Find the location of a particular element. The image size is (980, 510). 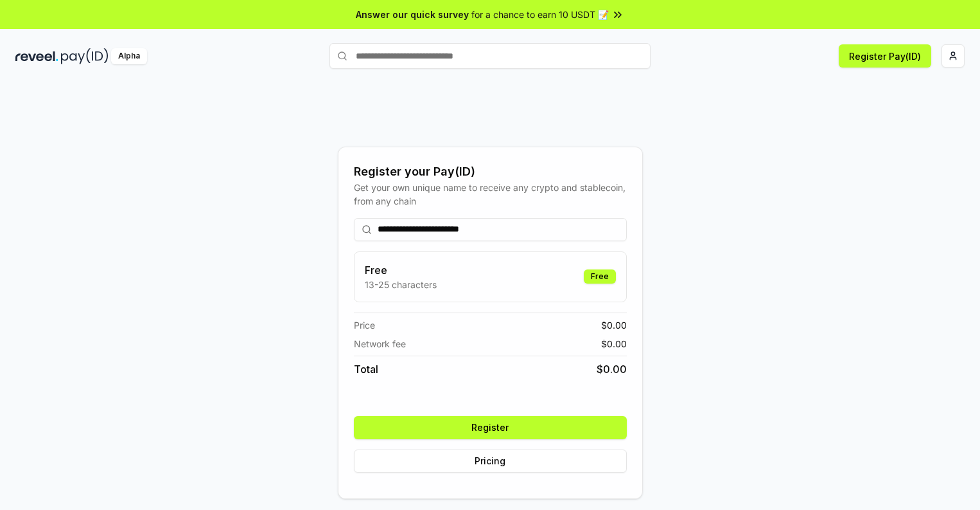

div: Free is located at coordinates (600, 276).